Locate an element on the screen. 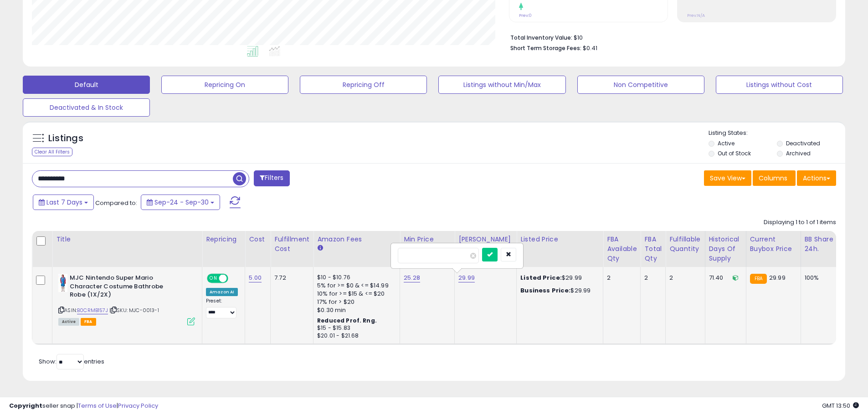 The width and height of the screenshot is (868, 415). a: 5.00 is located at coordinates (255, 278).